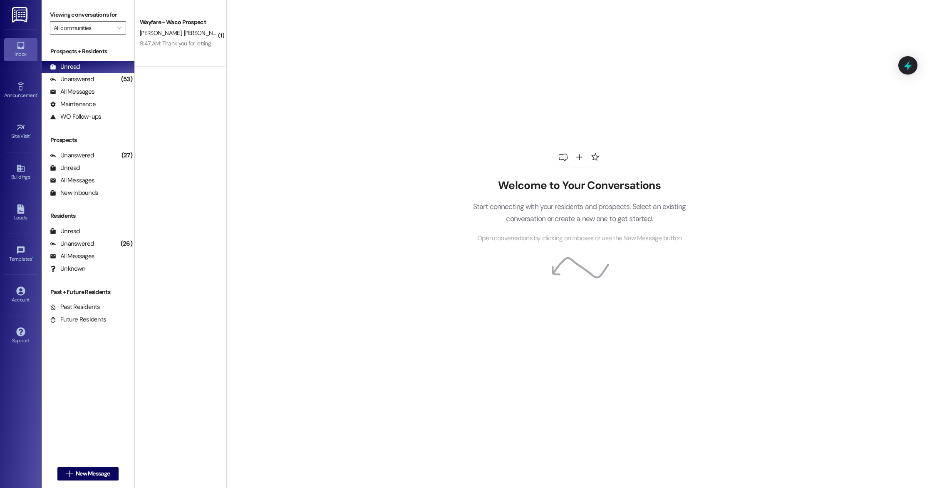  Describe the element at coordinates (21, 131) in the screenshot. I see `a: Site Visit •` at that location.